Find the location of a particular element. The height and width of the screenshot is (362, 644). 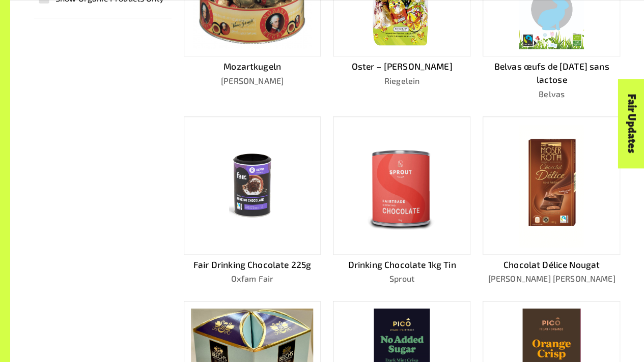

p: Riegelein is located at coordinates (402, 81).